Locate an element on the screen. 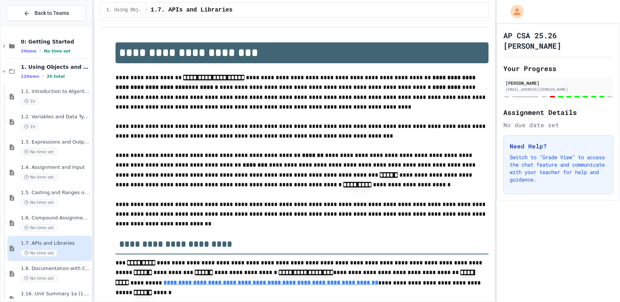 Image resolution: width=620 pixels, height=302 pixels. span: 1.16. Unit Summary 1a (1.1-1.6) is located at coordinates (55, 294).